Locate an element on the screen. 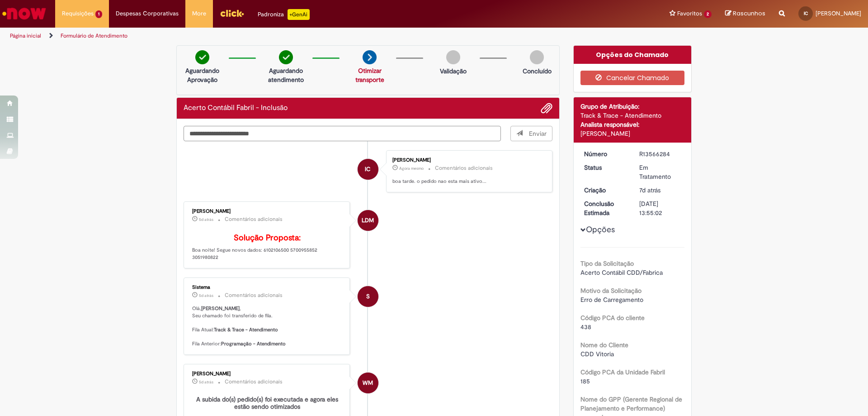 This screenshot has height=416, width=868. b: Programação - Atendimento is located at coordinates (253, 344).